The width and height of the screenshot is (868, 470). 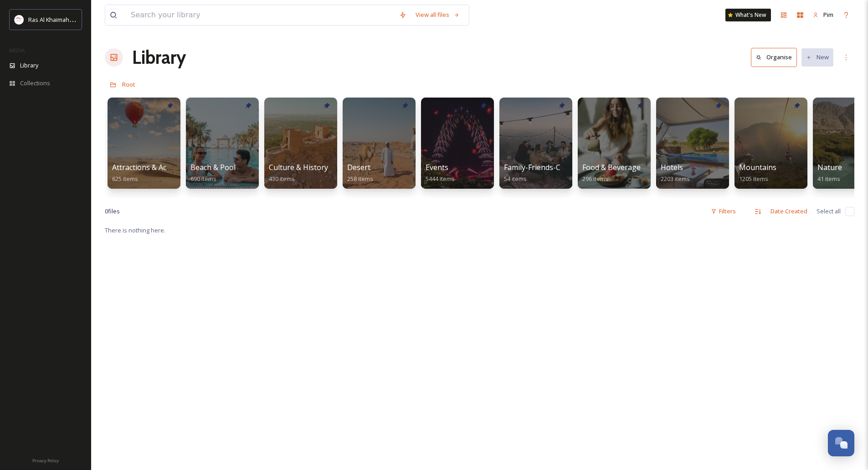 I want to click on span: 430 items, so click(x=281, y=179).